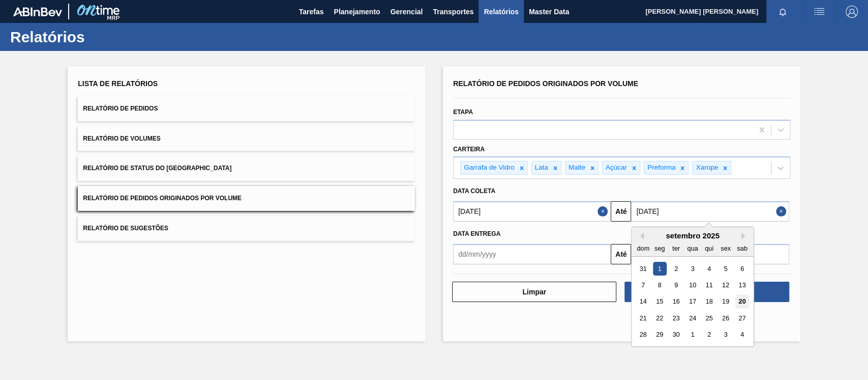 The width and height of the screenshot is (868, 380). Describe the element at coordinates (357, 12) in the screenshot. I see `span: Planejamento` at that location.